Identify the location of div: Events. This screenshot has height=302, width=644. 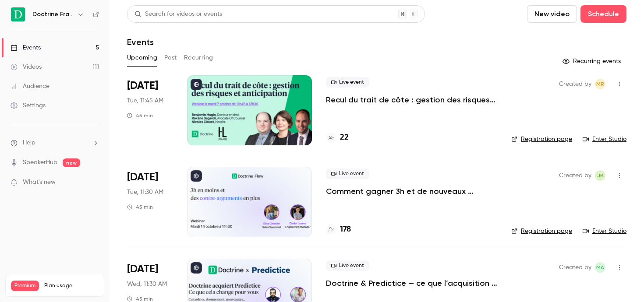
(25, 48).